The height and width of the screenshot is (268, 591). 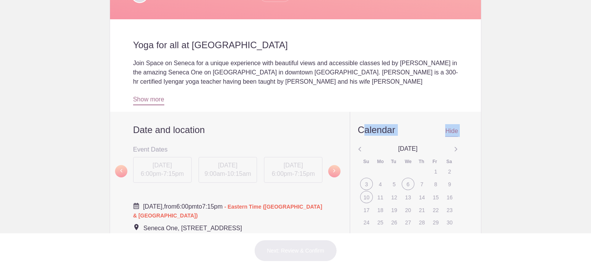 What do you see at coordinates (436, 184) in the screenshot?
I see `div: 8` at bounding box center [436, 184].